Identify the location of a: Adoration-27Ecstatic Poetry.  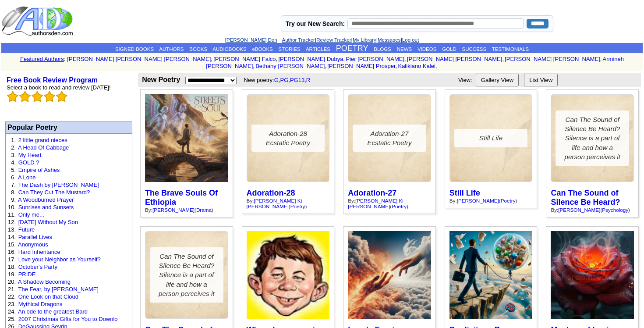
(389, 138).